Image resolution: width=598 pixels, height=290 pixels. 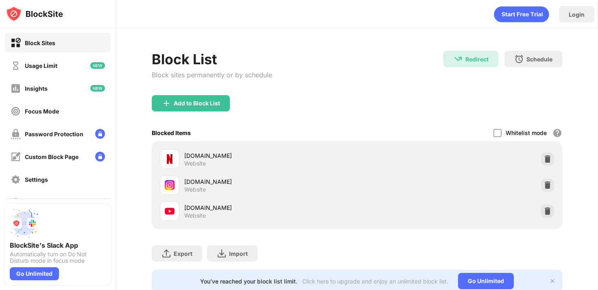 I want to click on img: settings-off.svg, so click(x=15, y=179).